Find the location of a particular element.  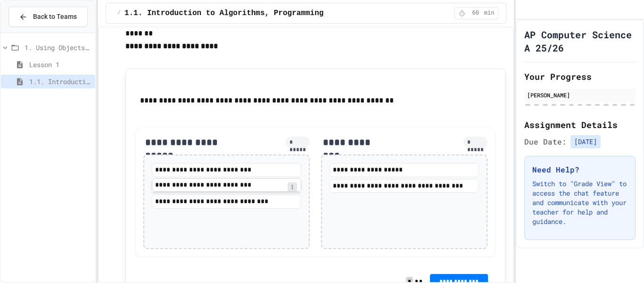

h1: AP Computer Science A 25/26 is located at coordinates (580, 41).